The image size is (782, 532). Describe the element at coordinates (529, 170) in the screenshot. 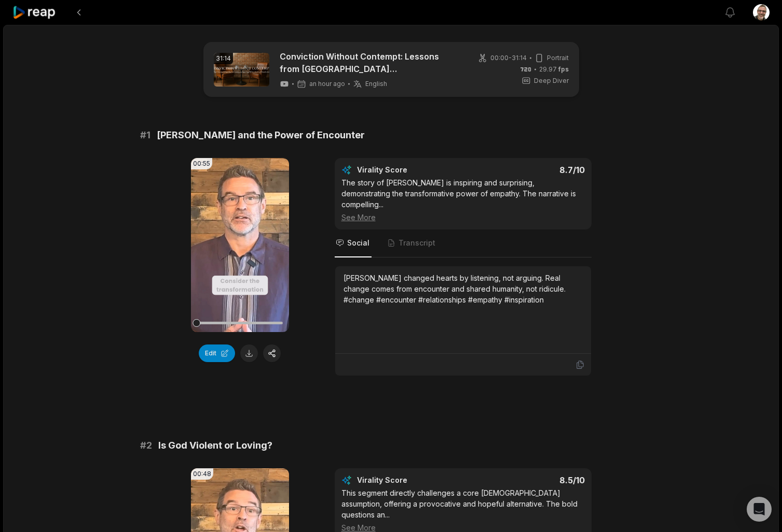

I see `div: 8.7 /10` at that location.